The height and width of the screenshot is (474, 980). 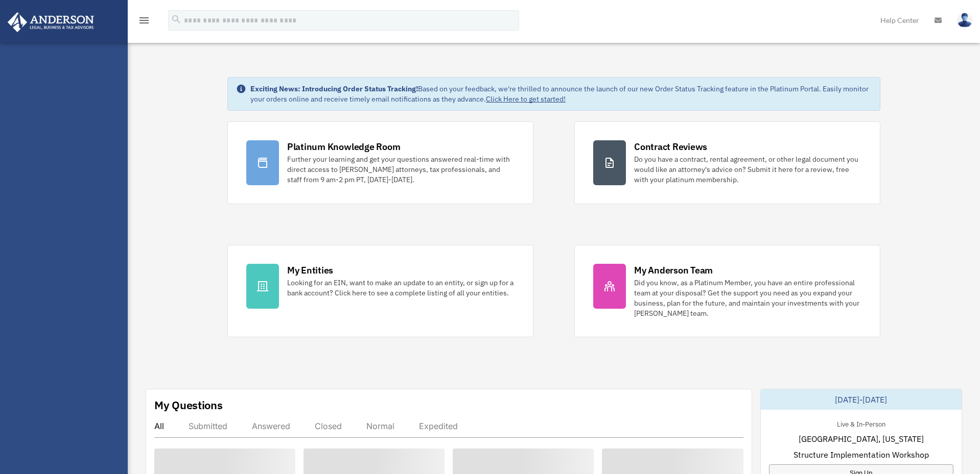 What do you see at coordinates (144, 20) in the screenshot?
I see `i: menu` at bounding box center [144, 20].